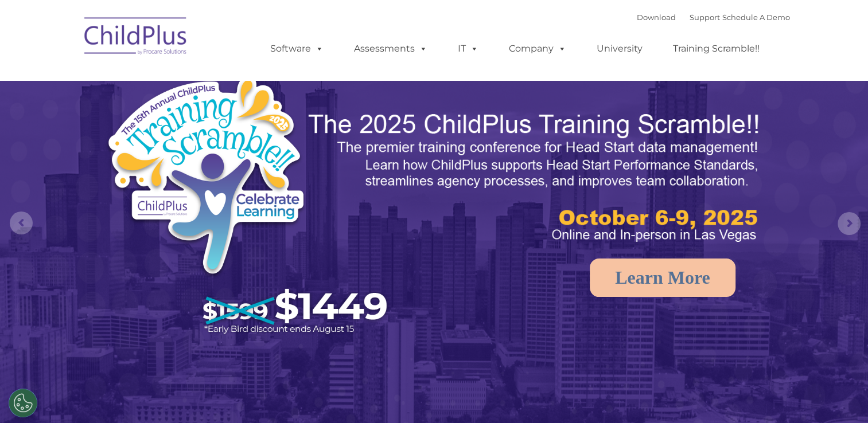 The height and width of the screenshot is (423, 868). I want to click on a: Software, so click(297, 49).